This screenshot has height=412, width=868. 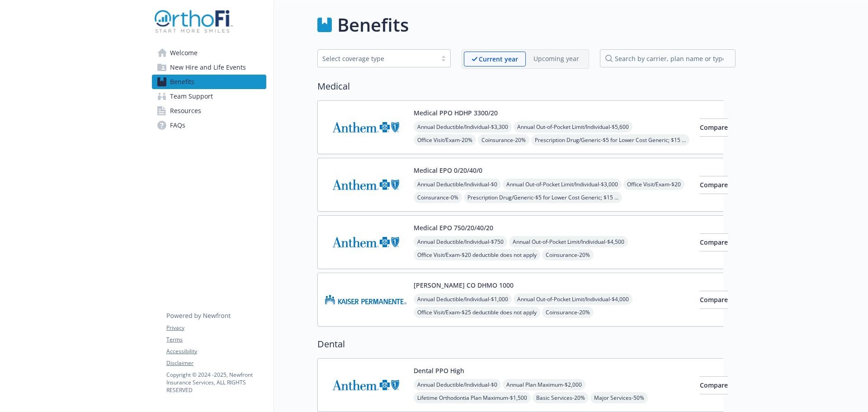 I want to click on span: Annual Out-of-Pocket Limit/Individual - $3,000, so click(x=562, y=184).